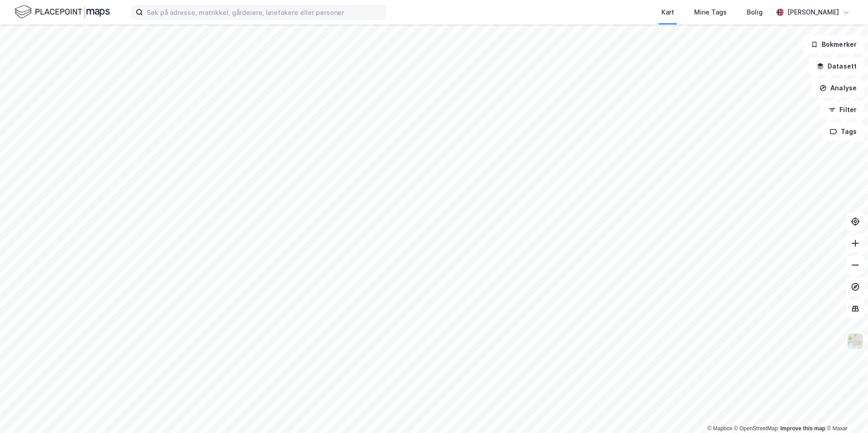 This screenshot has width=868, height=433. What do you see at coordinates (843, 110) in the screenshot?
I see `button: Filter` at bounding box center [843, 110].